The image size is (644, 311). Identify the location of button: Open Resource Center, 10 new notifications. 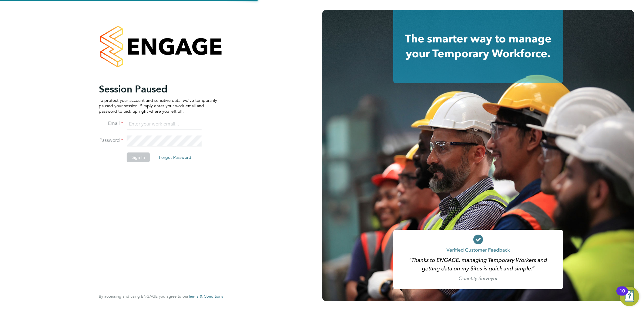
(630, 296).